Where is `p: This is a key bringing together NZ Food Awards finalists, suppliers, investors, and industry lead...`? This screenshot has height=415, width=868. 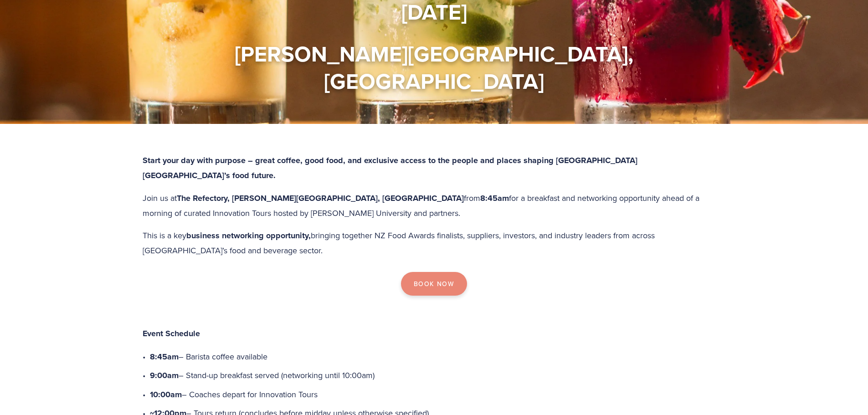 p: This is a key bringing together NZ Food Awards finalists, suppliers, investors, and industry lead... is located at coordinates (434, 243).